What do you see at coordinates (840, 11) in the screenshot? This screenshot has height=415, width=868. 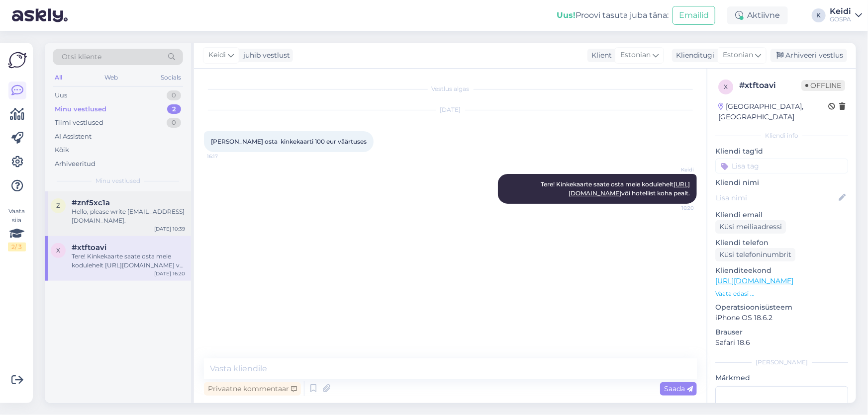 I see `div: Keidi` at bounding box center [840, 11].